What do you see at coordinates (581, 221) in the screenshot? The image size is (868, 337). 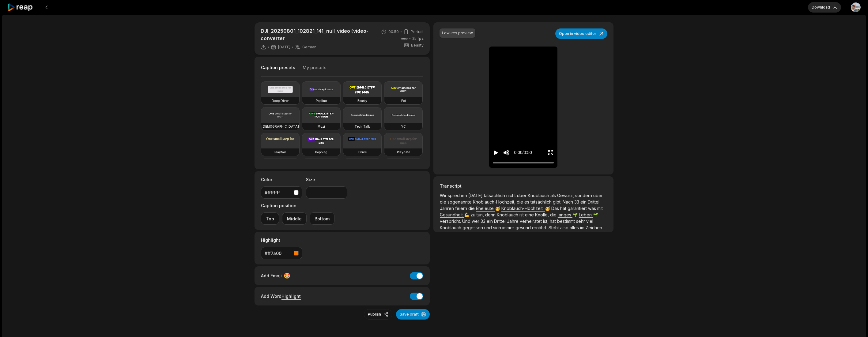 I see `span: sehr` at bounding box center [581, 221].